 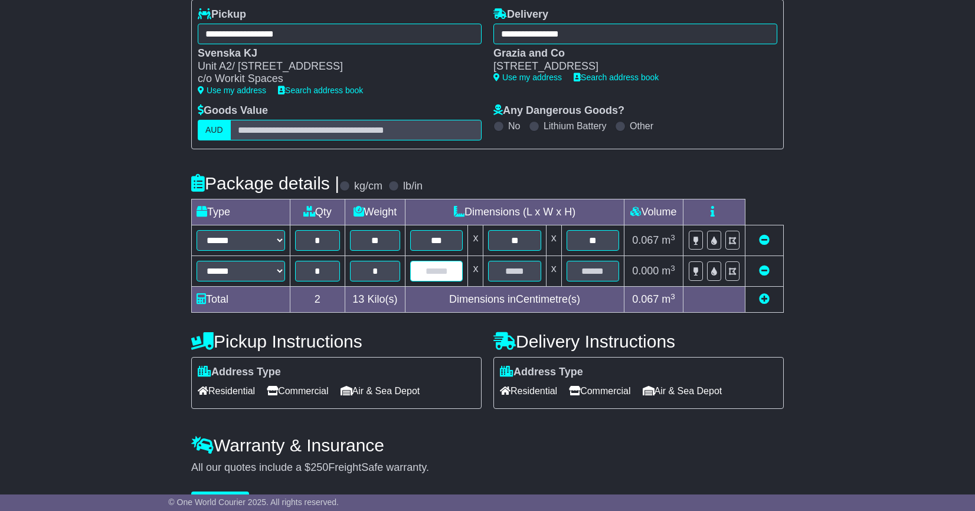 I want to click on span: 250, so click(x=319, y=468).